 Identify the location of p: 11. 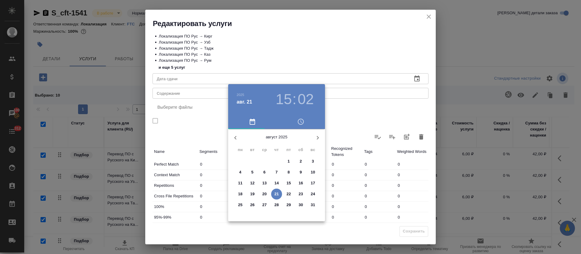
(240, 183).